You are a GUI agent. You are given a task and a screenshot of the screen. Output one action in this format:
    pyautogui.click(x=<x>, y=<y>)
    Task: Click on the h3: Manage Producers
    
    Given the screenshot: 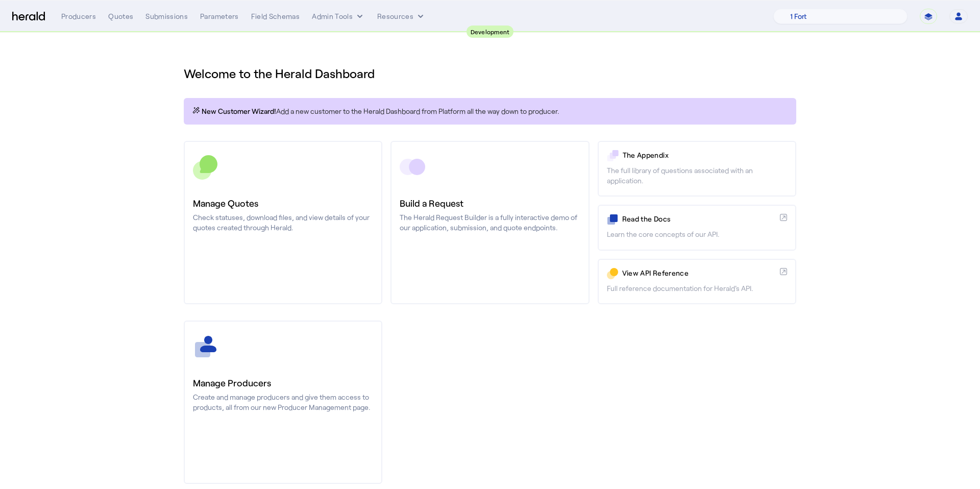 What is the action you would take?
    pyautogui.click(x=283, y=383)
    